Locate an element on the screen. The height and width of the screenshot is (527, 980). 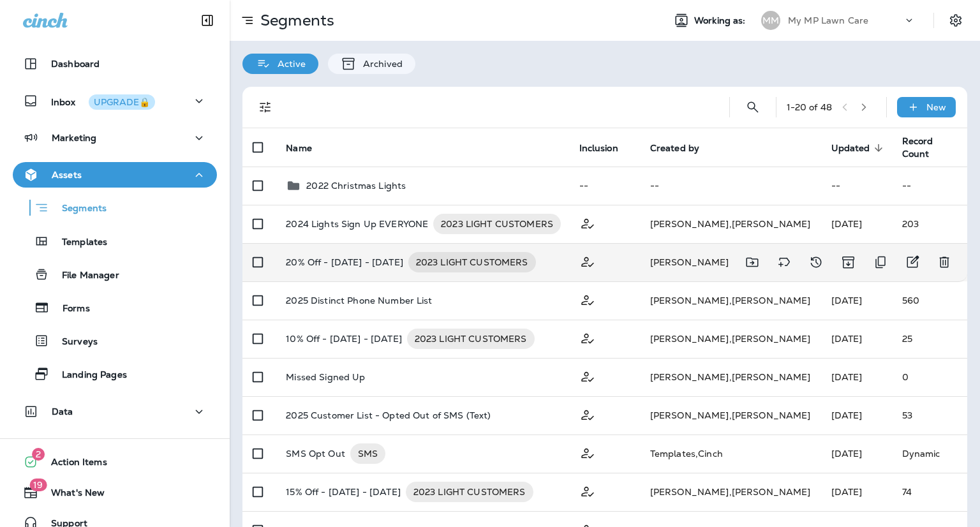
button: Search Segments is located at coordinates (753, 107).